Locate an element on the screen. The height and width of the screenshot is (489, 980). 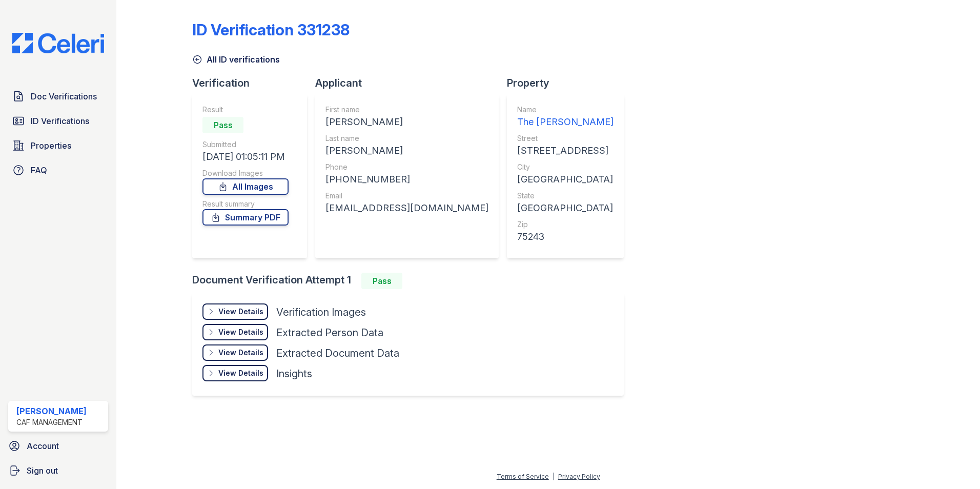
div: Insights is located at coordinates (294, 373).